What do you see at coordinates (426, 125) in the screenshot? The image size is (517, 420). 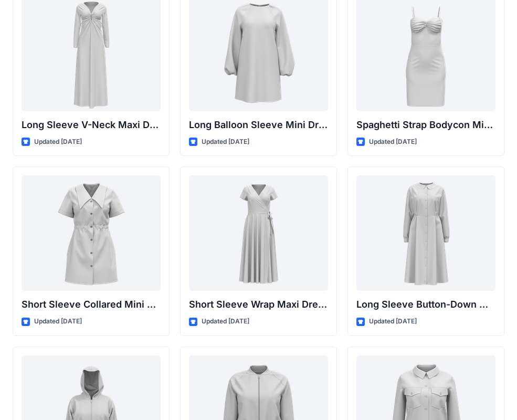 I see `p: Spaghetti Strap Bodycon Mini Dress with Bust Detail` at bounding box center [426, 125].